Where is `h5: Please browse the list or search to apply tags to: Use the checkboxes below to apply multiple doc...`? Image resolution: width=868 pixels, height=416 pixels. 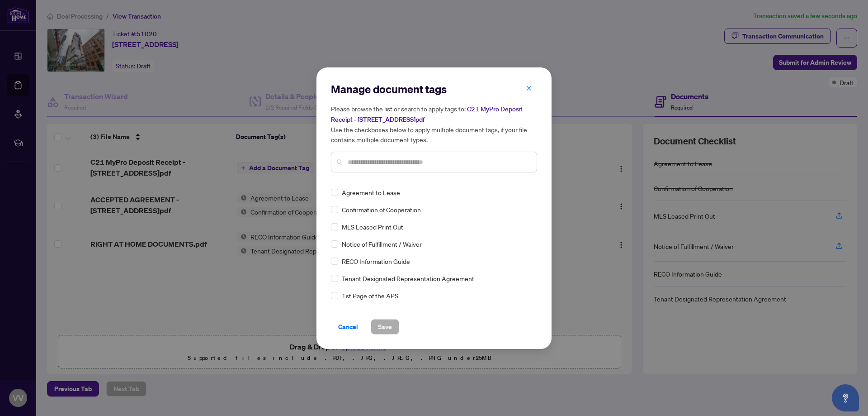 h5: Please browse the list or search to apply tags to: Use the checkboxes below to apply multiple doc... is located at coordinates (434, 124).